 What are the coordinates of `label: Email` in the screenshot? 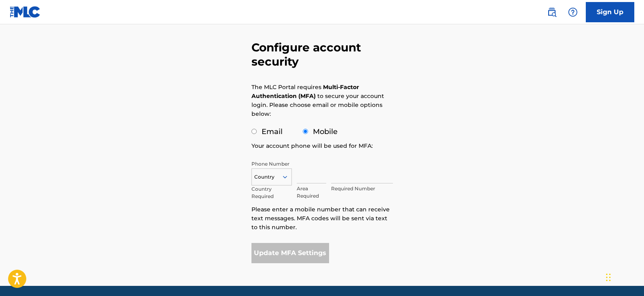 It's located at (273, 132).